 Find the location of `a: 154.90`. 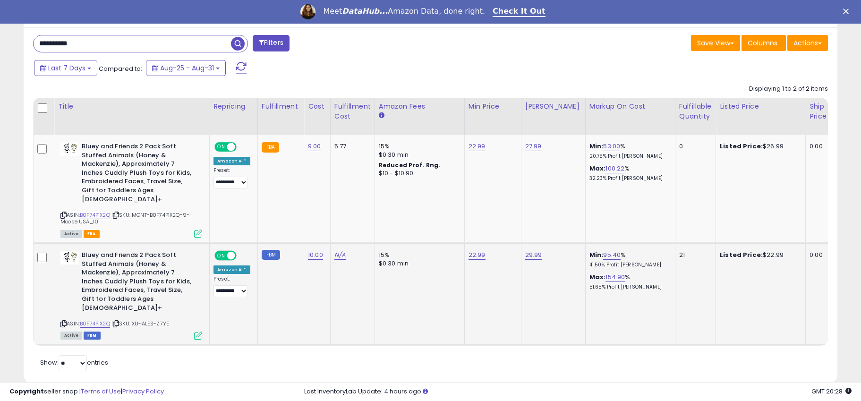

a: 154.90 is located at coordinates (615, 277).